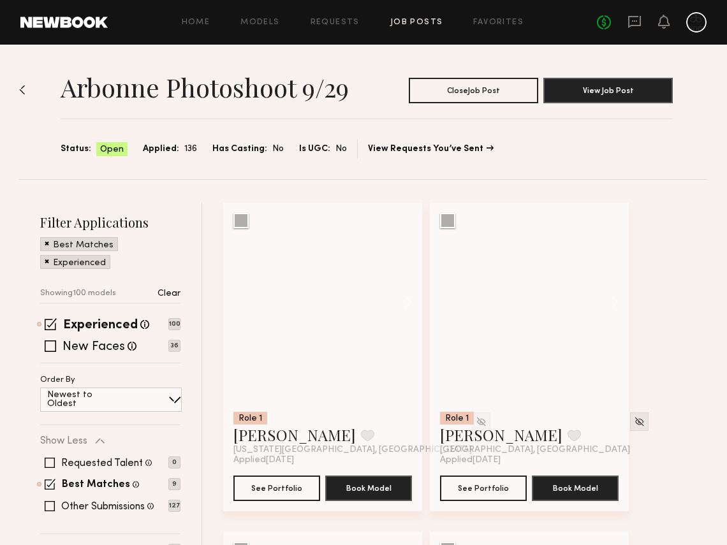 The width and height of the screenshot is (727, 545). Describe the element at coordinates (174, 345) in the screenshot. I see `p: 36` at that location.